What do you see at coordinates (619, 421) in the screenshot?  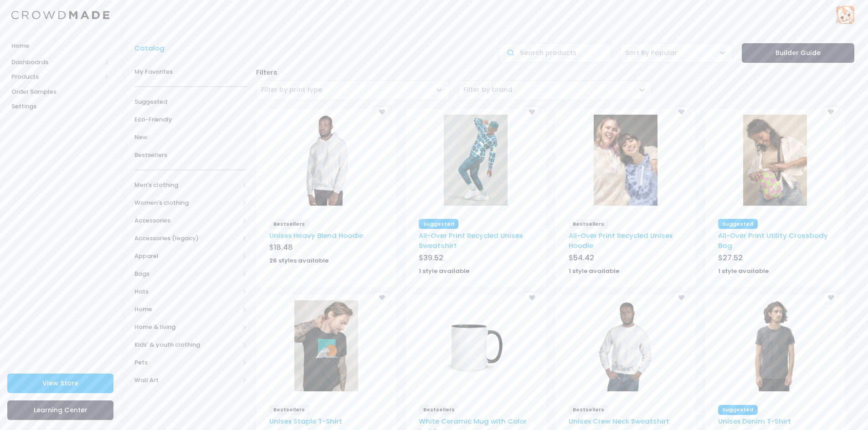 I see `a: Unisex Crew Neck Sweatshirt` at bounding box center [619, 421].